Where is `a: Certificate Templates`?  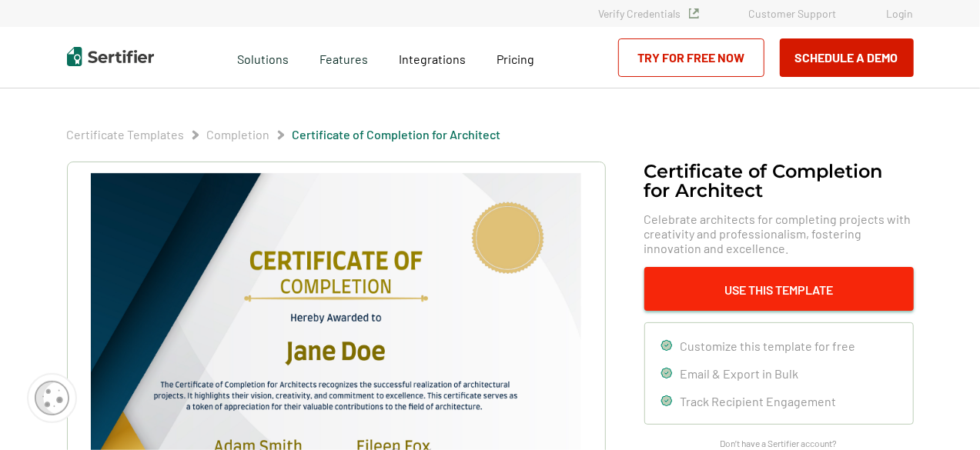
a: Certificate Templates is located at coordinates (125, 134).